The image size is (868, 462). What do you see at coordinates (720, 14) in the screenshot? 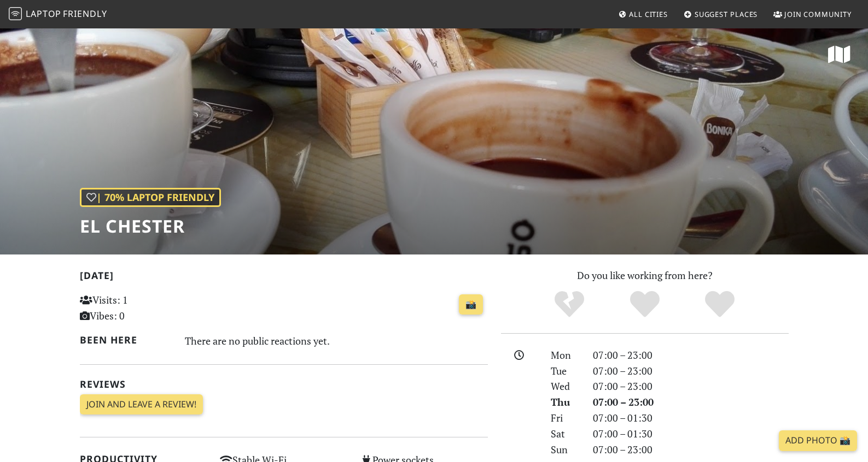
I see `a: Suggest Places` at bounding box center [720, 14].